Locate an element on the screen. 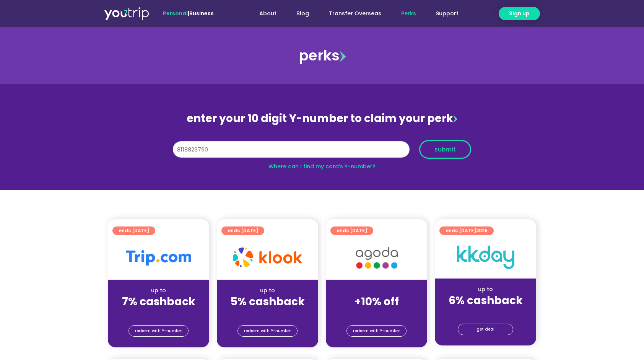  span: Sign up is located at coordinates (519, 14).